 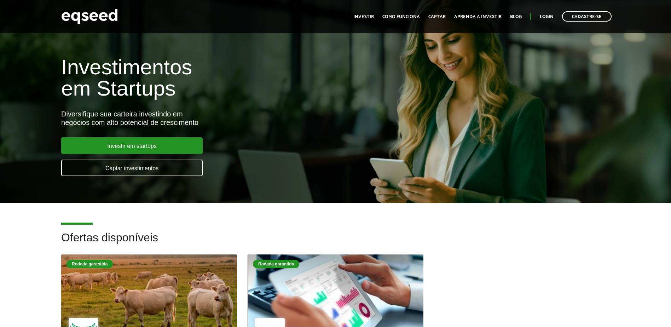 I want to click on div: Diversifique sua carteira investindo em negócios com alto potencial de crescimento, so click(x=224, y=118).